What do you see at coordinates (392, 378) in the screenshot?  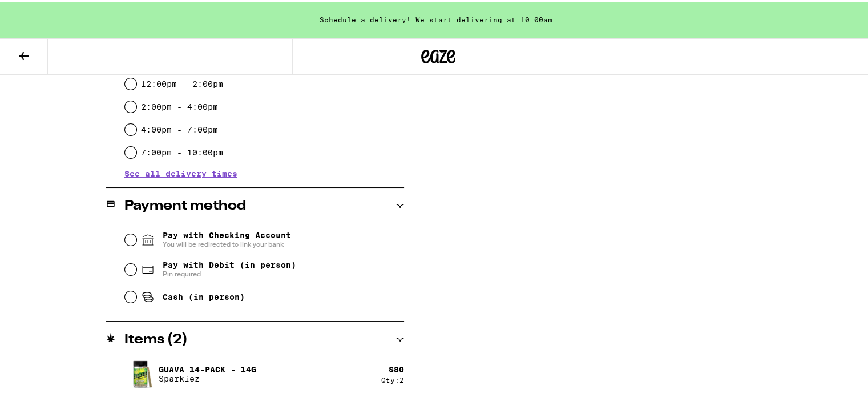 I see `div: Qty: 2` at bounding box center [392, 378].